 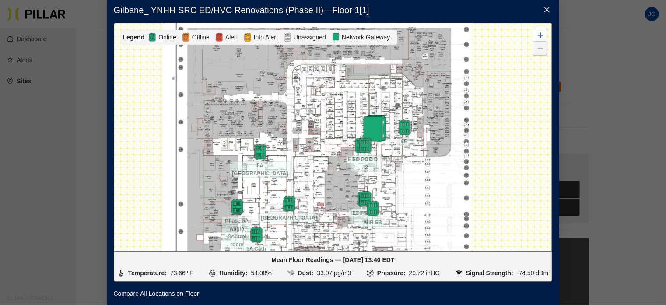 I want to click on span: Info Alert, so click(x=266, y=37).